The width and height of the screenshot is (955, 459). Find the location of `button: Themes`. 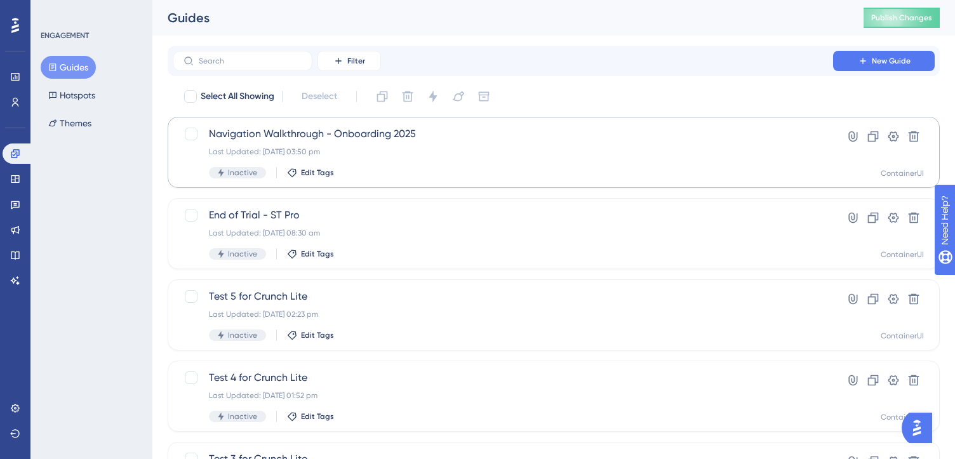

button: Themes is located at coordinates (70, 123).